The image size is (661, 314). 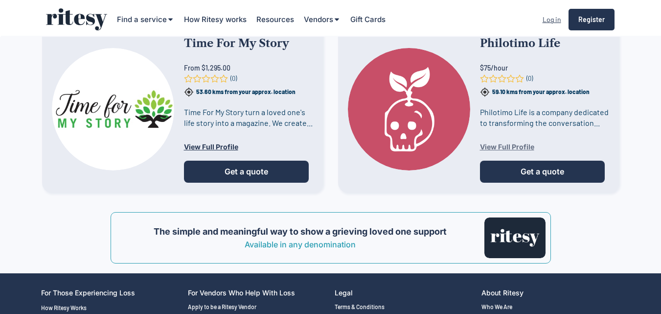 What do you see at coordinates (215, 19) in the screenshot?
I see `div: How Ritesy works` at bounding box center [215, 19].